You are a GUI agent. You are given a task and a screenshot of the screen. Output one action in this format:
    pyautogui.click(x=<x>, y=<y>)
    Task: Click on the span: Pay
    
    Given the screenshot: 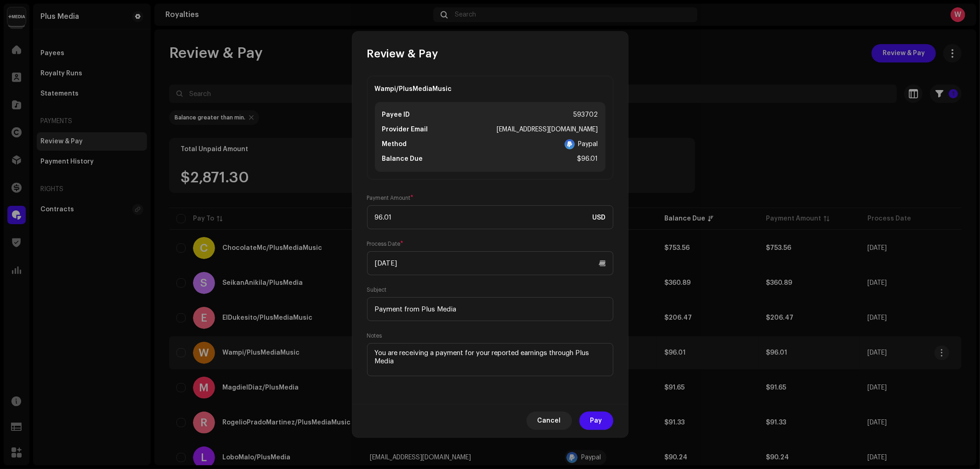 What is the action you would take?
    pyautogui.click(x=597, y=421)
    